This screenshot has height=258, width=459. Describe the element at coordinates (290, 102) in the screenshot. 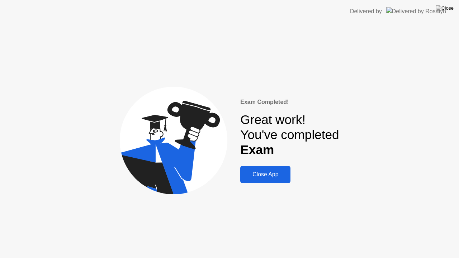

I see `div: Exam Completed!` at that location.